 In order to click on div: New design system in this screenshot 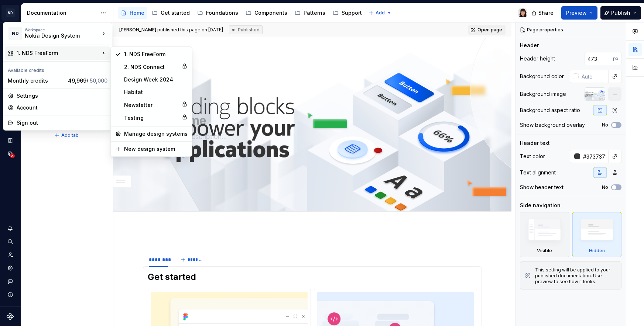, I will do `click(156, 149)`.